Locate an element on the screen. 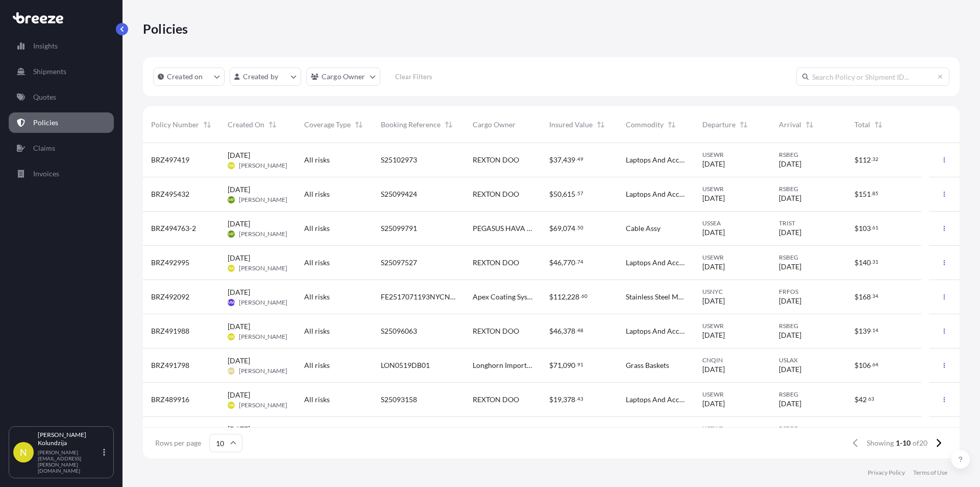 The width and height of the screenshot is (980, 487). span: S25097527 is located at coordinates (399, 262).